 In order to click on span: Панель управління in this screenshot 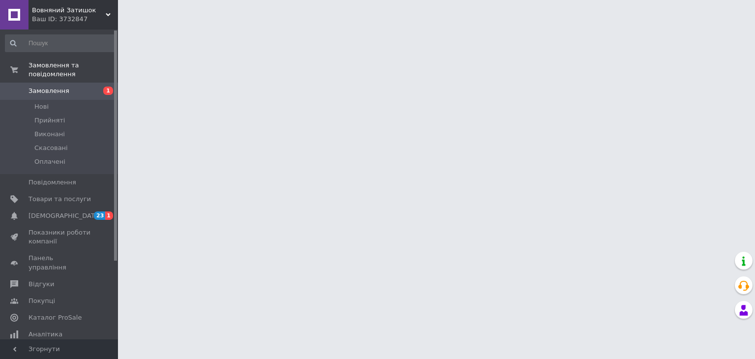, I will do `click(60, 263)`.